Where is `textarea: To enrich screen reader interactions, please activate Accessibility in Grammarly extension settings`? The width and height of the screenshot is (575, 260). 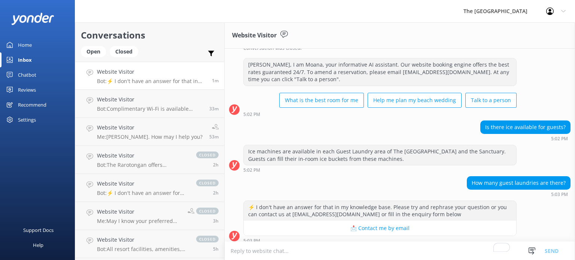
textarea: To enrich screen reader interactions, please activate Accessibility in Grammarly extension settings is located at coordinates (400, 251).